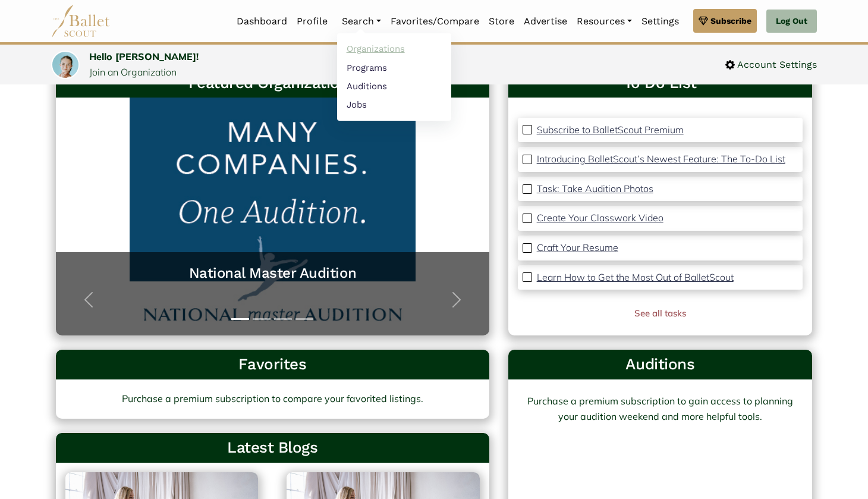 This screenshot has height=499, width=868. I want to click on a: Task: Take Audition Photos, so click(595, 189).